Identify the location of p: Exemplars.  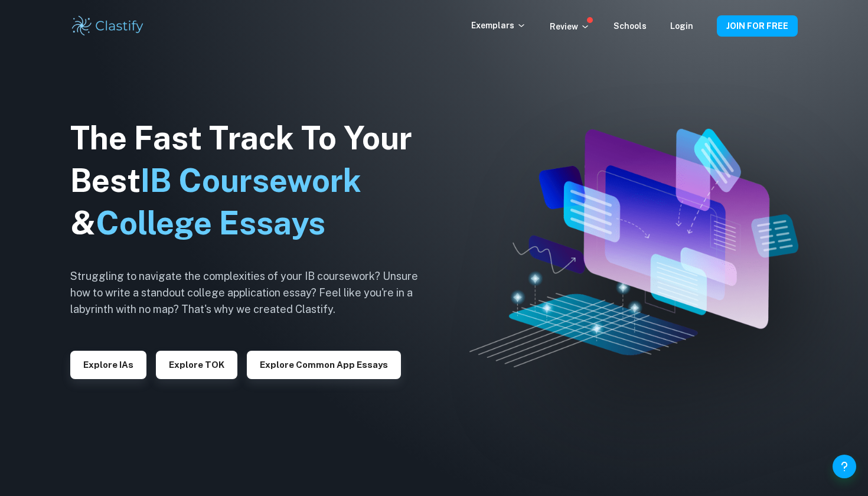
(498, 25).